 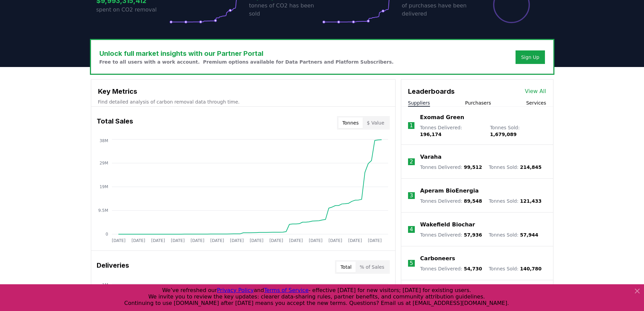 I want to click on p: 1, so click(x=411, y=125).